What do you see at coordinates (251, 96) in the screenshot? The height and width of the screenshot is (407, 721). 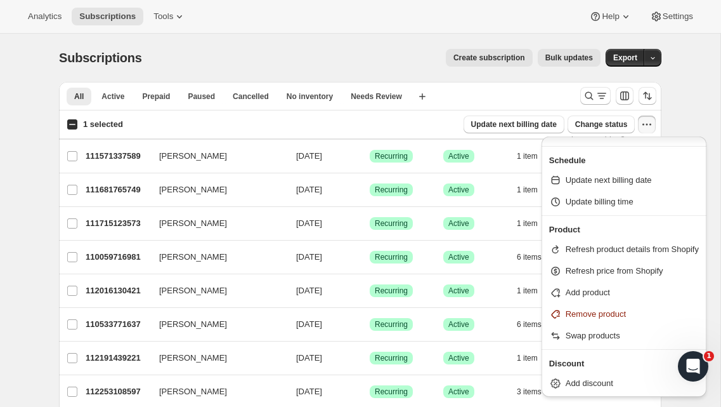 I see `span: Cancelled` at bounding box center [251, 96].